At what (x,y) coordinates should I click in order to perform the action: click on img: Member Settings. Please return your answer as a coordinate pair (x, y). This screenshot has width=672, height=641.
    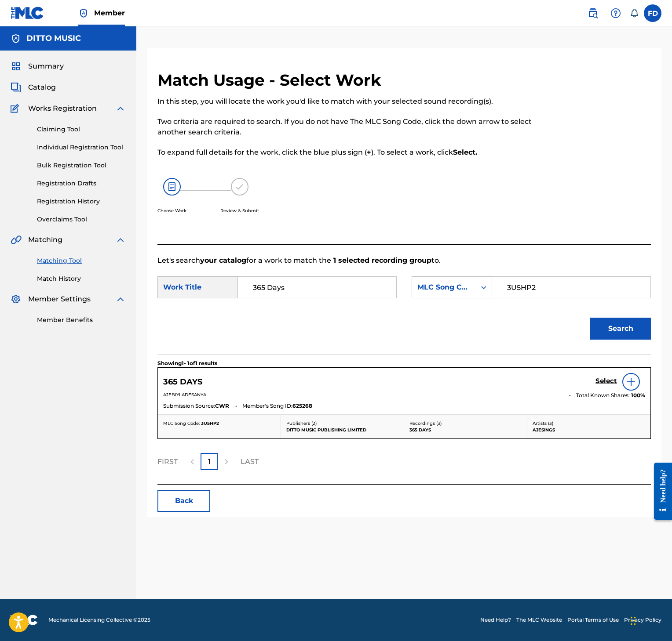
    Looking at the image, I should click on (16, 299).